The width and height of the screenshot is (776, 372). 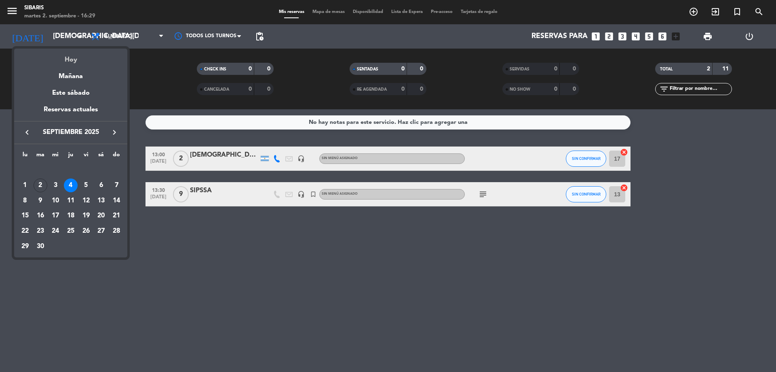 What do you see at coordinates (55, 231) in the screenshot?
I see `div: 24` at bounding box center [55, 231].